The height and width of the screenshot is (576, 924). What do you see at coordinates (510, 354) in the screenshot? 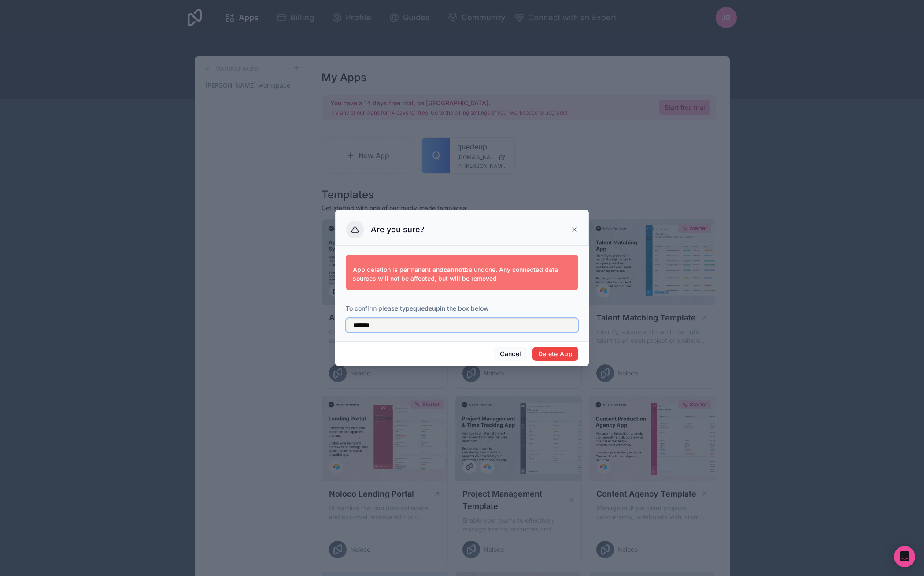
I see `button: Cancel` at bounding box center [510, 354].